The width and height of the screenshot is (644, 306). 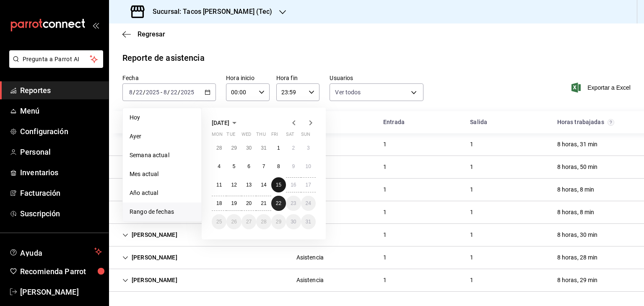 What do you see at coordinates (279, 148) in the screenshot?
I see `button: August 1, 2025` at bounding box center [279, 148].